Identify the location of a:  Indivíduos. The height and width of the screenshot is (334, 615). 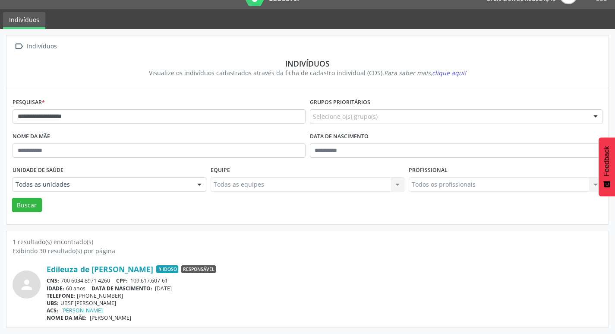
(35, 46).